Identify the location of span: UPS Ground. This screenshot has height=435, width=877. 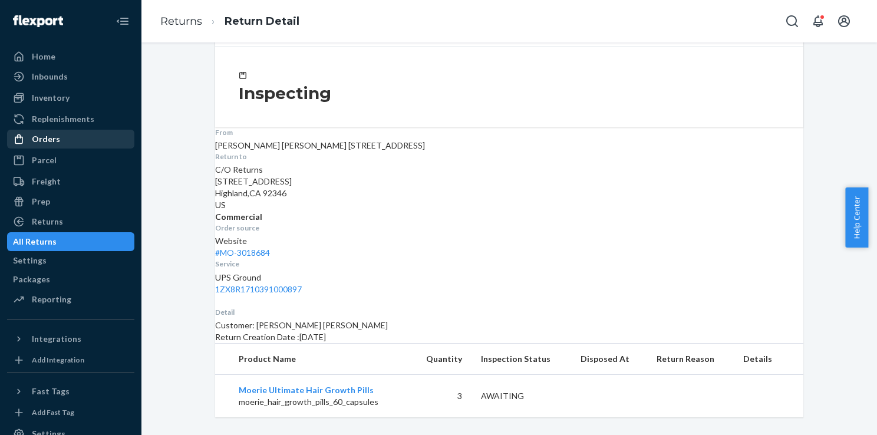
(238, 277).